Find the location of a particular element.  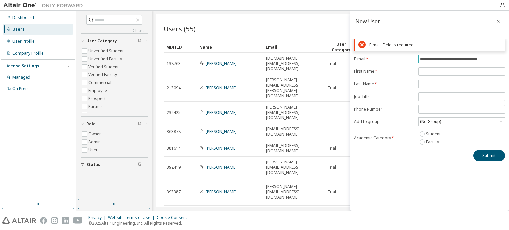

div: User Category is located at coordinates (342, 47).